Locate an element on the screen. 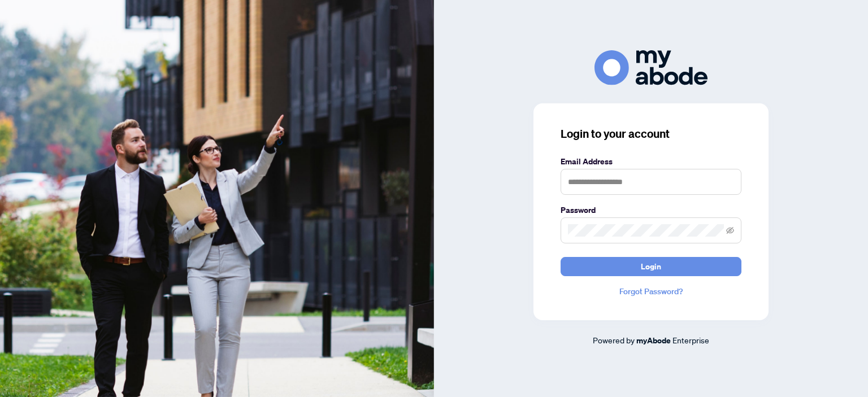  h3: Login to your account is located at coordinates (651, 134).